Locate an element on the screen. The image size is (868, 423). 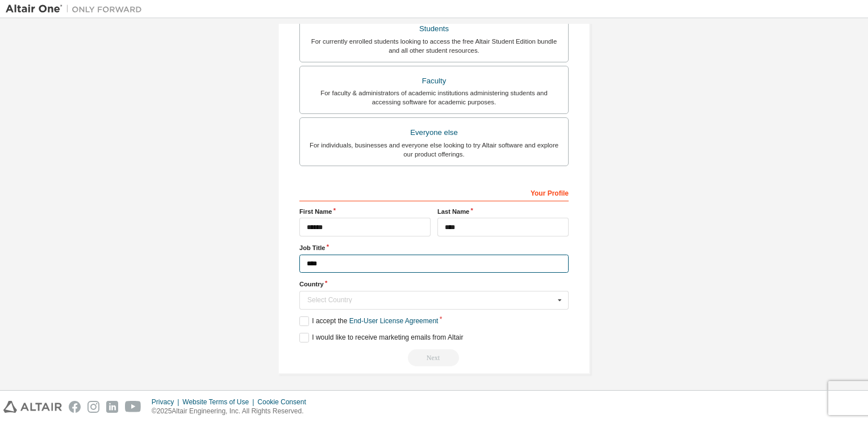
label: I would like to receive marketing emails from Altair is located at coordinates (381, 338).